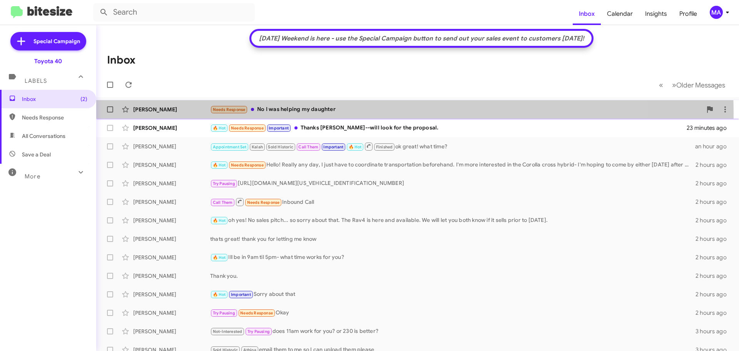 The height and width of the screenshot is (351, 739). I want to click on span: More, so click(32, 176).